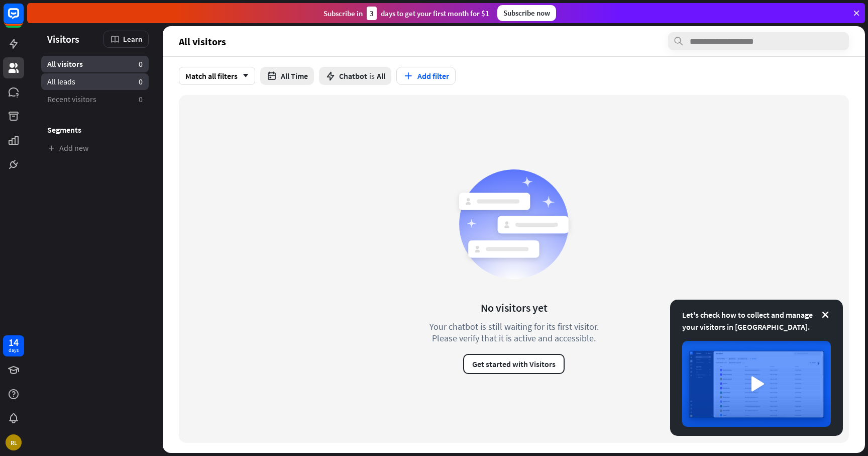 This screenshot has height=456, width=868. What do you see at coordinates (381, 76) in the screenshot?
I see `span: All` at bounding box center [381, 76].